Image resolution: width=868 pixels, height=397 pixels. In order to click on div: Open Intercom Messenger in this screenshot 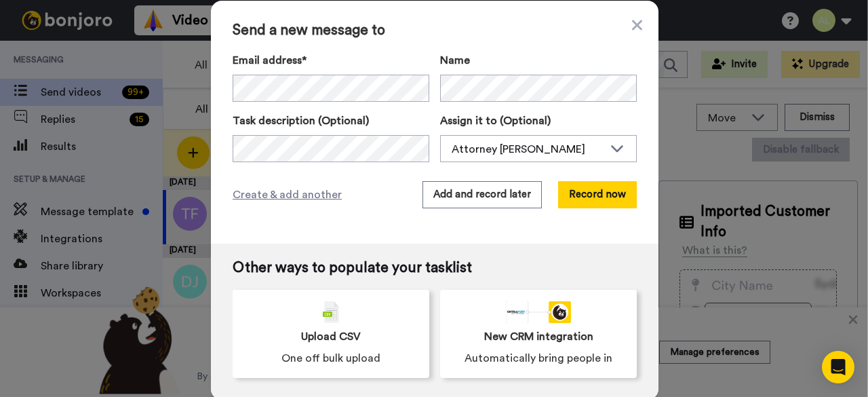, I will do `click(838, 367)`.